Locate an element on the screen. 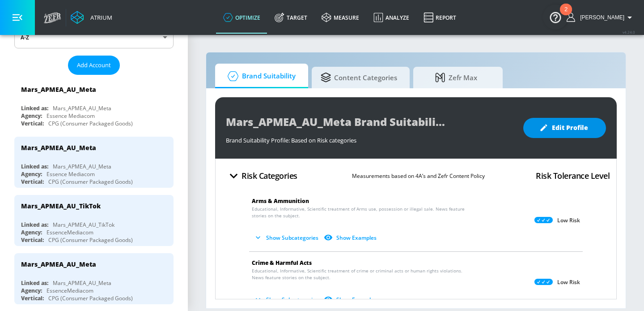  span: Edit Profile is located at coordinates (565, 128).